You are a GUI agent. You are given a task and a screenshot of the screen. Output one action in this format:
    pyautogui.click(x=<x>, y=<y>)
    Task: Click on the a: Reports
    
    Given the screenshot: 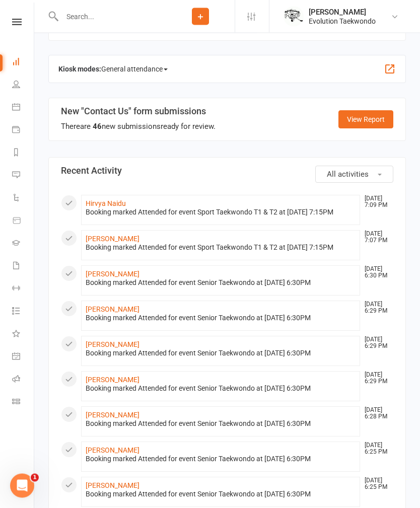 What is the action you would take?
    pyautogui.click(x=23, y=153)
    